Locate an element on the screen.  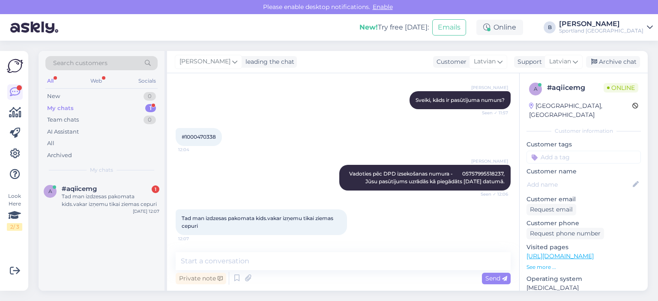
p: Customer phone is located at coordinates (583, 223).